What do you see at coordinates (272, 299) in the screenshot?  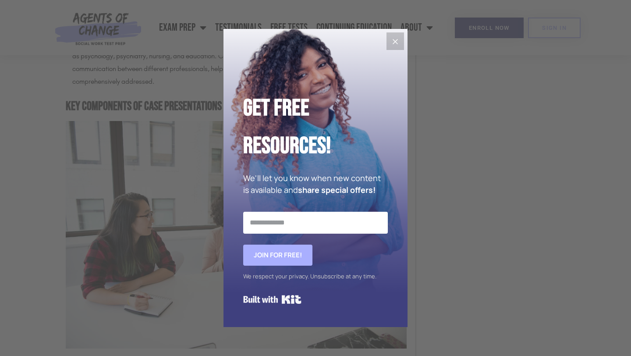 I see `a: Built with Kit` at bounding box center [272, 299].